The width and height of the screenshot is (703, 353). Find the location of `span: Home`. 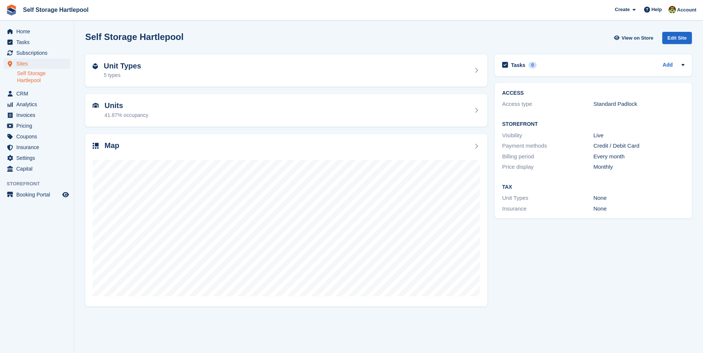

span: Home is located at coordinates (39, 31).